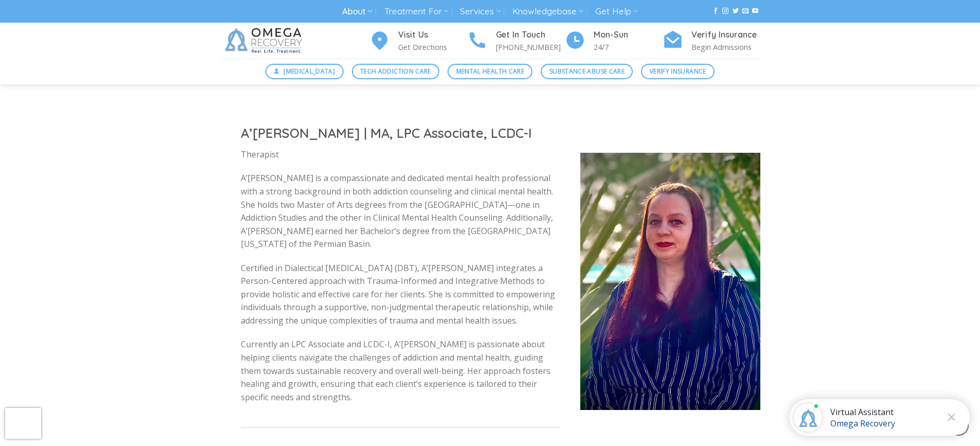  I want to click on p: 24/7, so click(628, 47).